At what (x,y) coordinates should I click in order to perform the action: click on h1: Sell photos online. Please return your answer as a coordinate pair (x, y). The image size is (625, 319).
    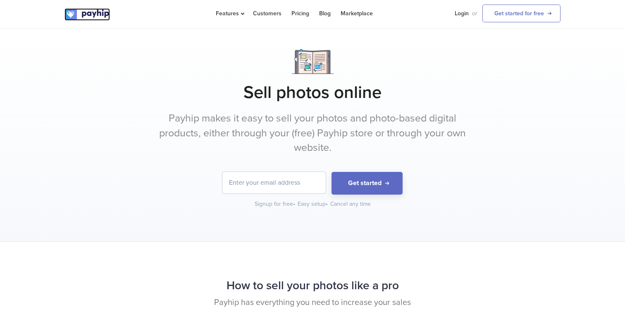
    Looking at the image, I should click on (313, 93).